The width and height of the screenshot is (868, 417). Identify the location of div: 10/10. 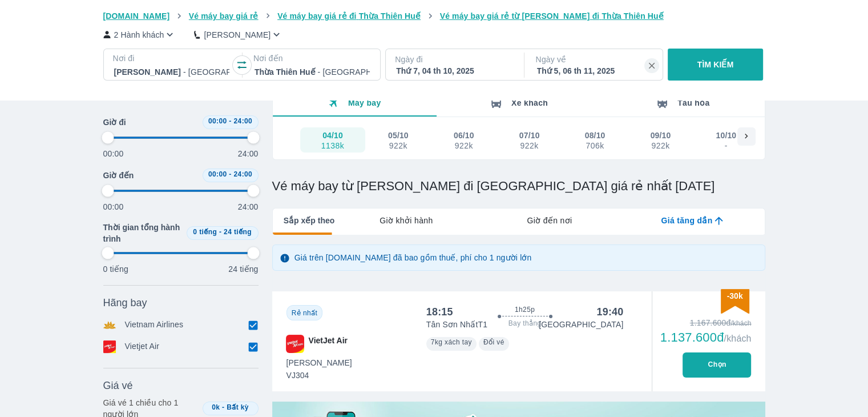
(726, 135).